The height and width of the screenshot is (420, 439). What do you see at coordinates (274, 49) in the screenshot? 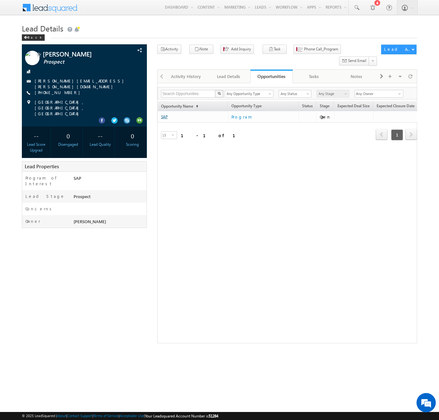
I see `button: Task` at bounding box center [274, 49].